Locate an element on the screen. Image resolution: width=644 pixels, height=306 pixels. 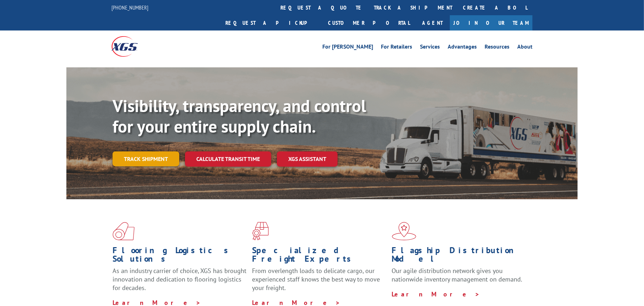
img: xgs-icon-flagship-distribution-model-red is located at coordinates (404, 231).